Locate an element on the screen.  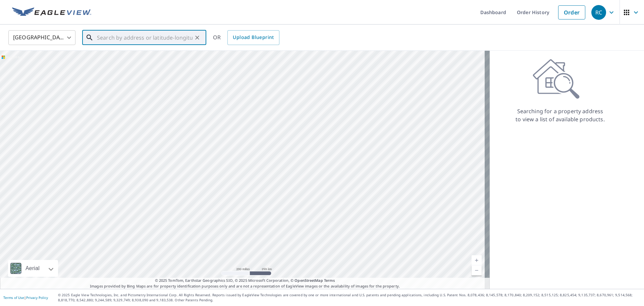
input: Search by address or latitude-longitude is located at coordinates (145, 38).